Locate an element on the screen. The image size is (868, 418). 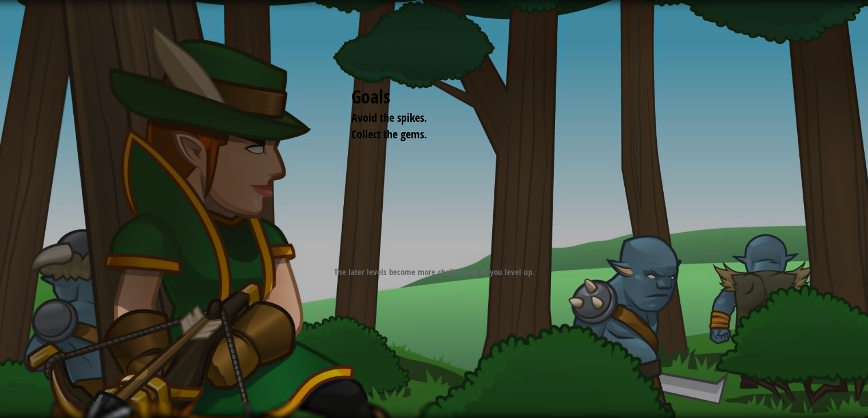
p: The later levels become more challenging as you level up. is located at coordinates (434, 272).